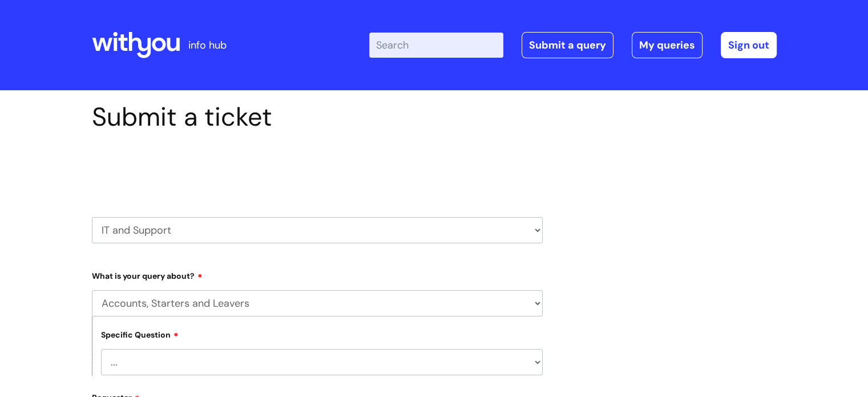 This screenshot has width=868, height=397. I want to click on h2: Select issue type, so click(318, 169).